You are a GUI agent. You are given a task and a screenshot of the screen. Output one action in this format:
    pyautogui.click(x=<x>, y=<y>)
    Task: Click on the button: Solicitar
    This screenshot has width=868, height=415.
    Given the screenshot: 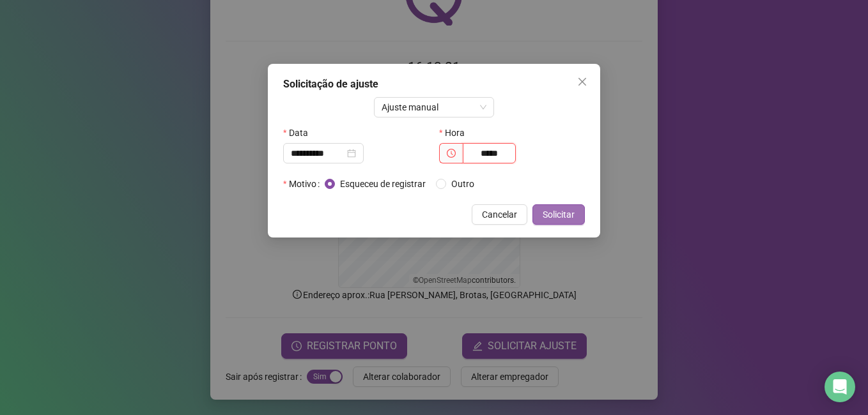 What is the action you would take?
    pyautogui.click(x=559, y=214)
    